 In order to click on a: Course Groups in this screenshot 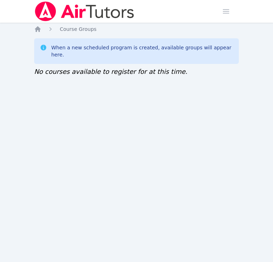, I will do `click(78, 29)`.